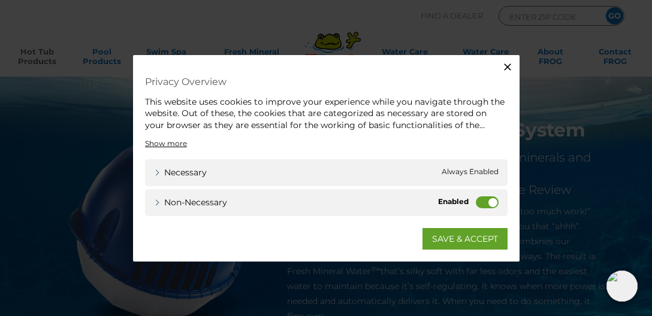 Image resolution: width=652 pixels, height=316 pixels. I want to click on a: Non-necessary, so click(191, 203).